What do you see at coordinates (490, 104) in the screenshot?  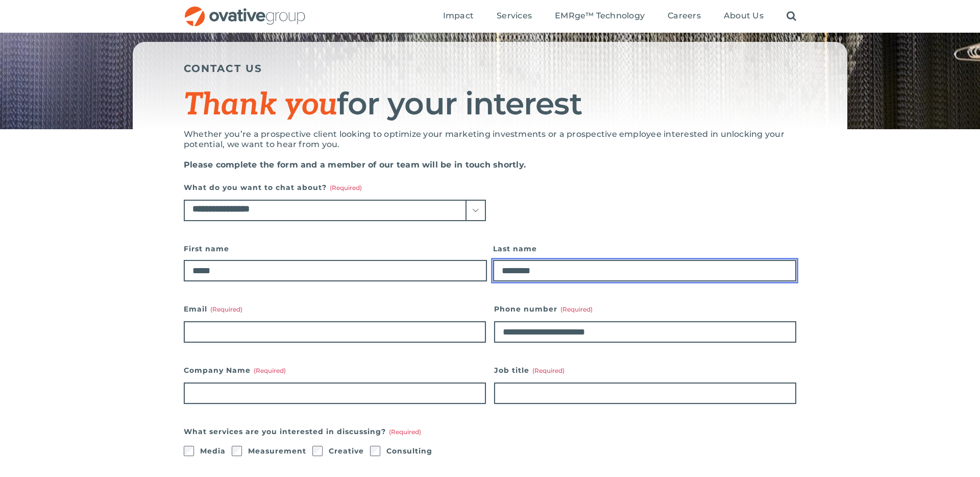 I see `h1: for your interest` at bounding box center [490, 104].